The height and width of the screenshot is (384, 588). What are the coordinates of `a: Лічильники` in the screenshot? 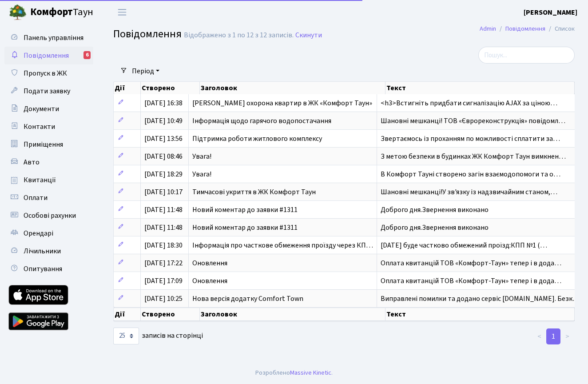 It's located at (49, 251).